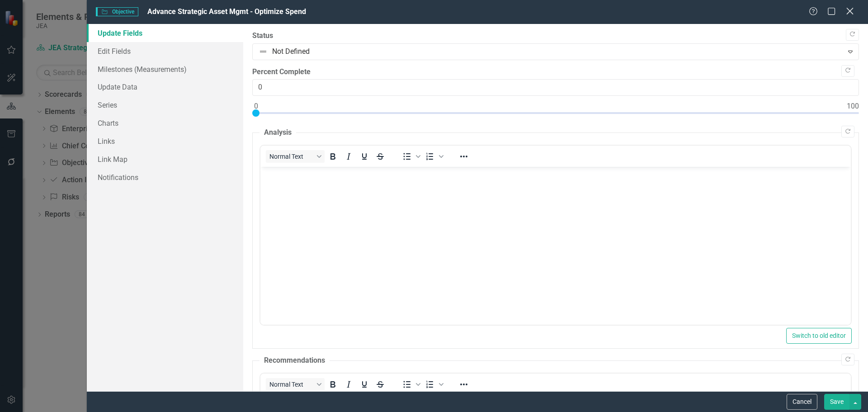 This screenshot has width=868, height=412. What do you see at coordinates (165, 33) in the screenshot?
I see `a: Update Fields` at bounding box center [165, 33].